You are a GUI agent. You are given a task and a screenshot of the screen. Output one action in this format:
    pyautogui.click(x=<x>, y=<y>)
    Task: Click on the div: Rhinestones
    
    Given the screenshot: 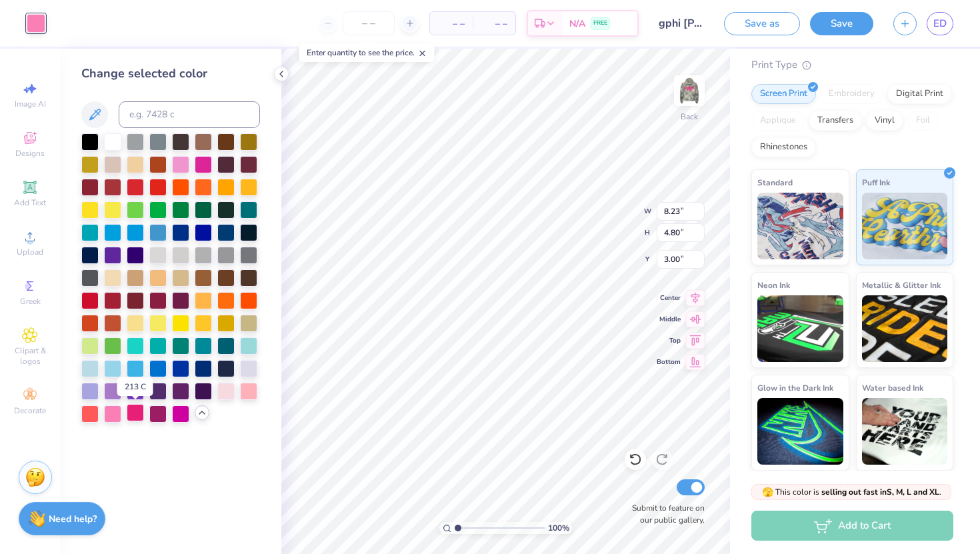 What is the action you would take?
    pyautogui.click(x=784, y=147)
    